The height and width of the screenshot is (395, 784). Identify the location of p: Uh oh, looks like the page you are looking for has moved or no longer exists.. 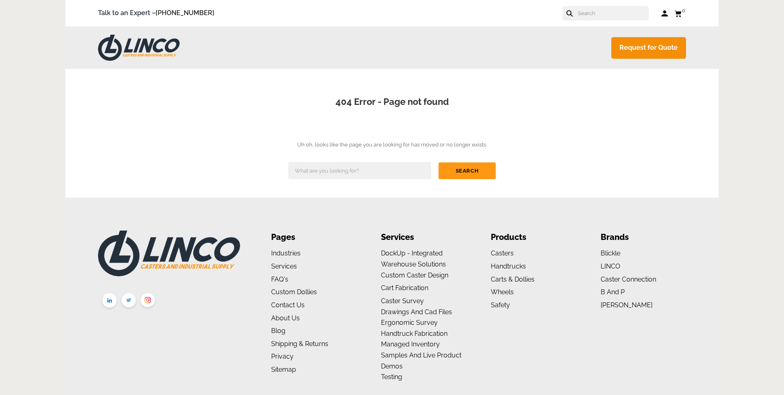
(392, 145).